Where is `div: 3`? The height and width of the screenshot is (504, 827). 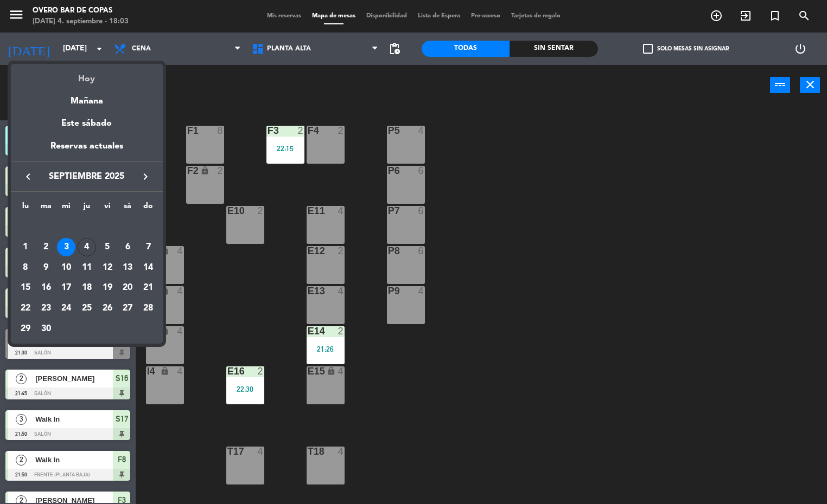
div: 3 is located at coordinates (66, 247).